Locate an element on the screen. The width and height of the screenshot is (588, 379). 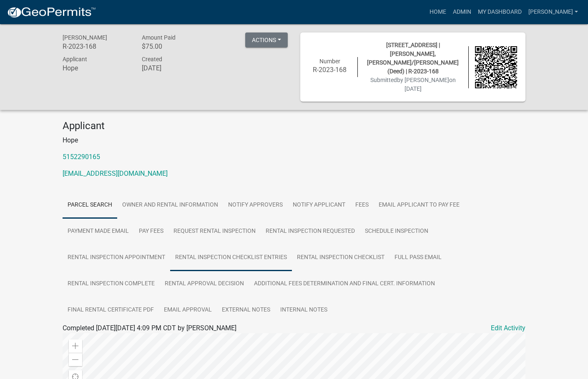
a: Admin is located at coordinates (462, 12).